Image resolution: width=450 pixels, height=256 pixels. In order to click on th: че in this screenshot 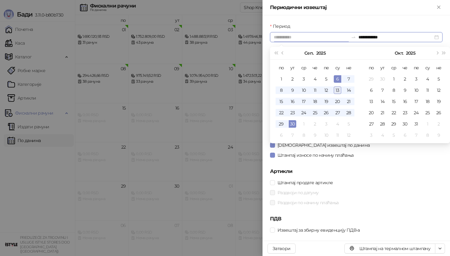, I will do `click(405, 68)`.